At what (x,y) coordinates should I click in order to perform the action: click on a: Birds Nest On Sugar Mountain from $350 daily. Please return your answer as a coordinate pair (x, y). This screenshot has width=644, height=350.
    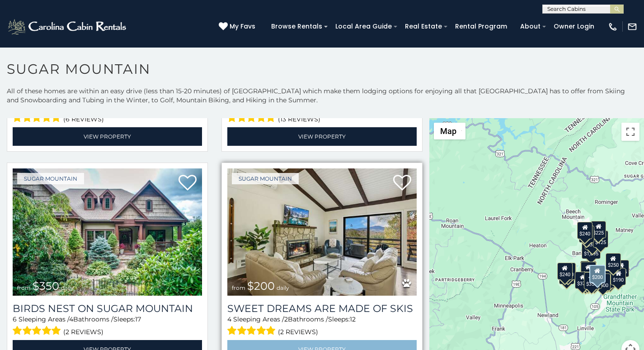
    Looking at the image, I should click on (107, 232).